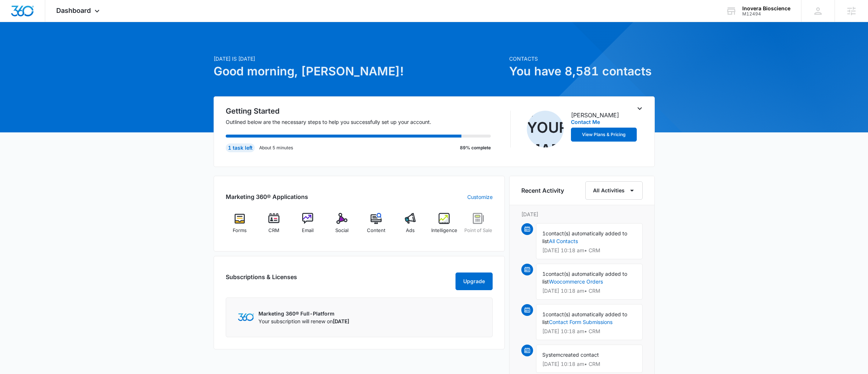 This screenshot has width=868, height=374. Describe the element at coordinates (585, 122) in the screenshot. I see `button: Contact Me` at that location.